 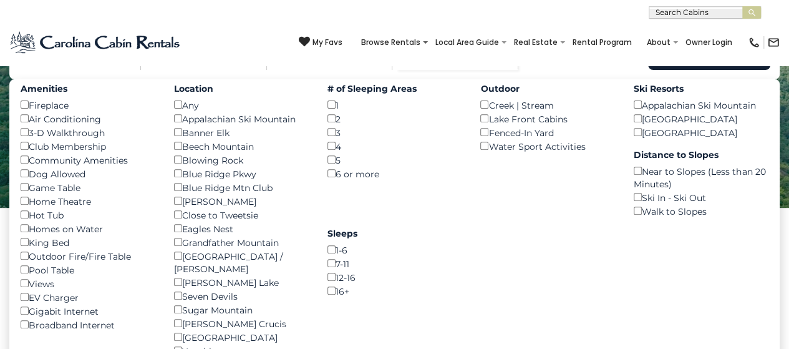 I want to click on div: Ski In - Ski Out, so click(x=701, y=197).